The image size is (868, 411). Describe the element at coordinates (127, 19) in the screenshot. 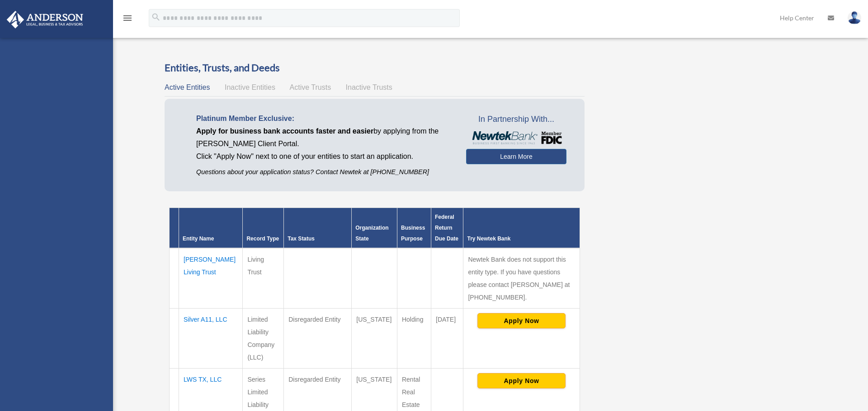

I see `a: menu` at that location.